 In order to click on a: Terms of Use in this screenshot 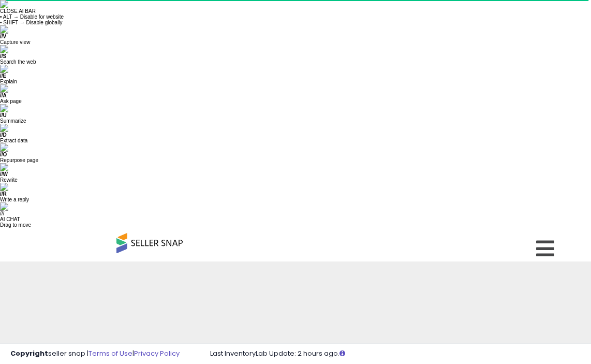, I will do `click(110, 353)`.